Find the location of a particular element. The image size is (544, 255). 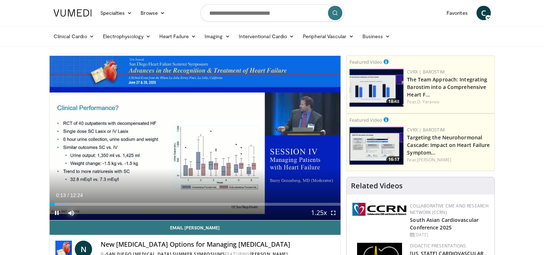

span: 18:48 is located at coordinates (394, 101).